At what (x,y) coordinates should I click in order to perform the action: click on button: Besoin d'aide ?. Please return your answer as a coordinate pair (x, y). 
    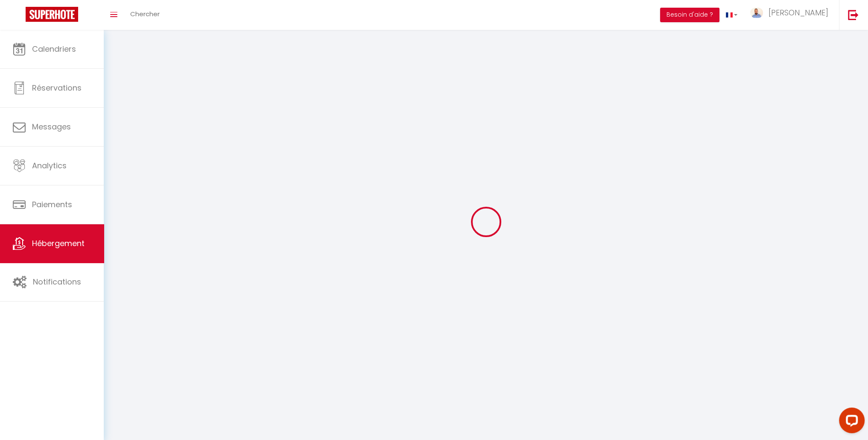
    Looking at the image, I should click on (689, 15).